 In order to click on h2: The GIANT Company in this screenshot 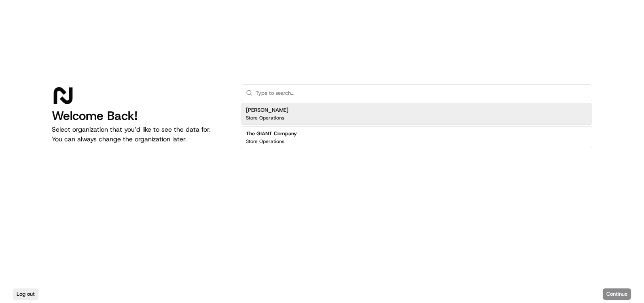, I will do `click(272, 133)`.